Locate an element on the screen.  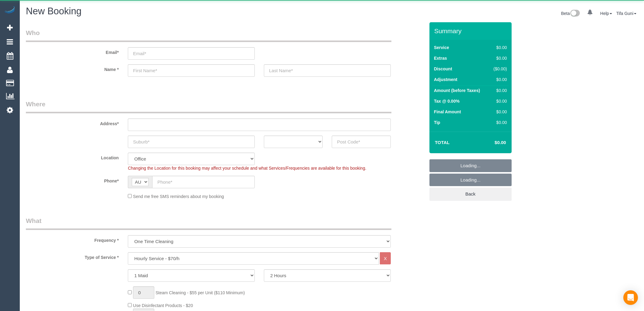
label: Type of Service * is located at coordinates (72, 256).